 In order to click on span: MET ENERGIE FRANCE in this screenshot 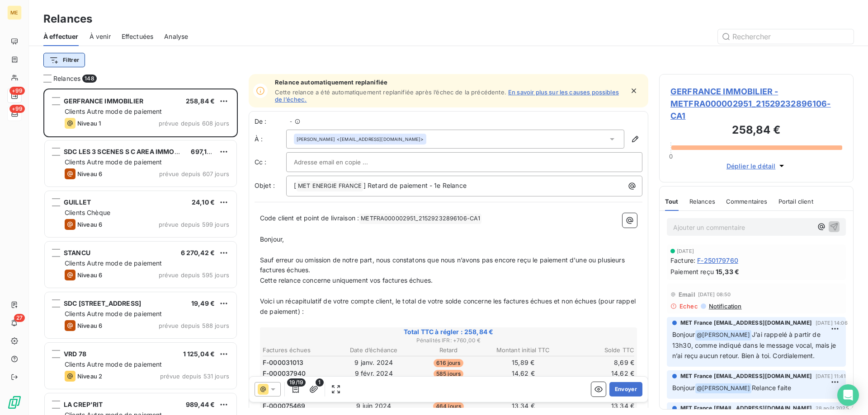, I will do `click(330, 186)`.